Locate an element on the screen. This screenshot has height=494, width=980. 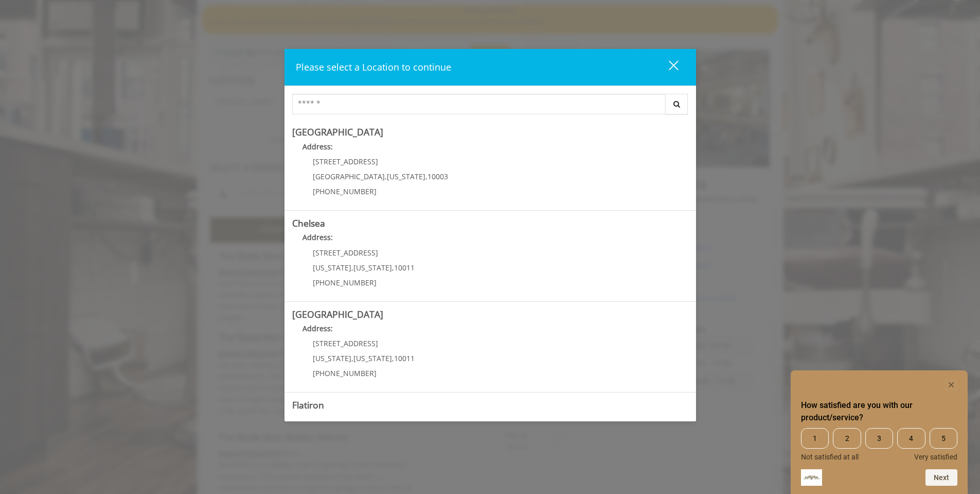
button: Hide survey is located at coordinates (951, 384).